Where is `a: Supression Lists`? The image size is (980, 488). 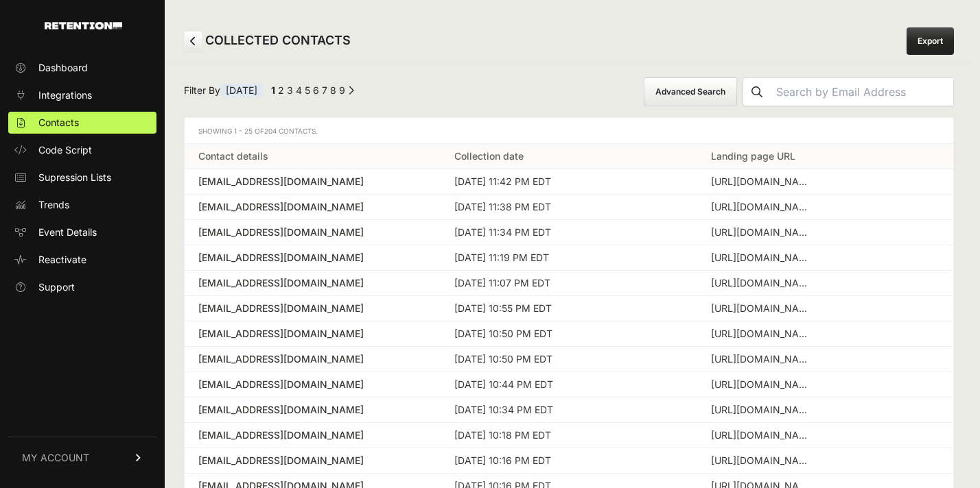
a: Supression Lists is located at coordinates (82, 178).